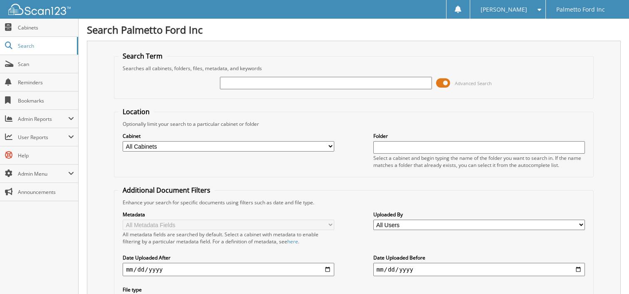  I want to click on span: Scan, so click(46, 64).